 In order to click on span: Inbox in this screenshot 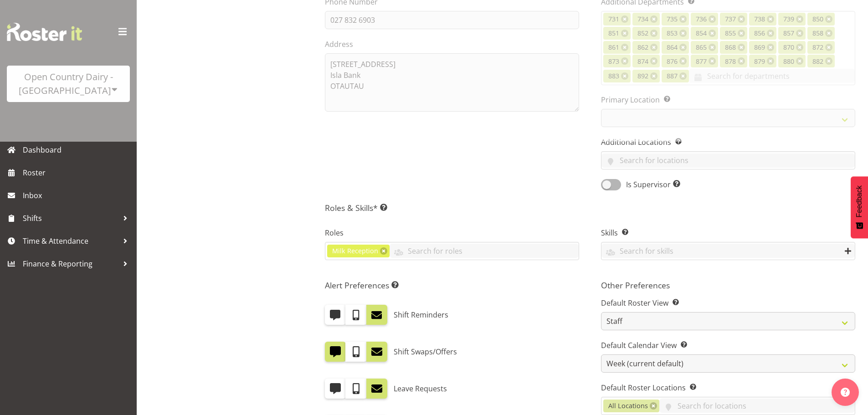, I will do `click(77, 195)`.